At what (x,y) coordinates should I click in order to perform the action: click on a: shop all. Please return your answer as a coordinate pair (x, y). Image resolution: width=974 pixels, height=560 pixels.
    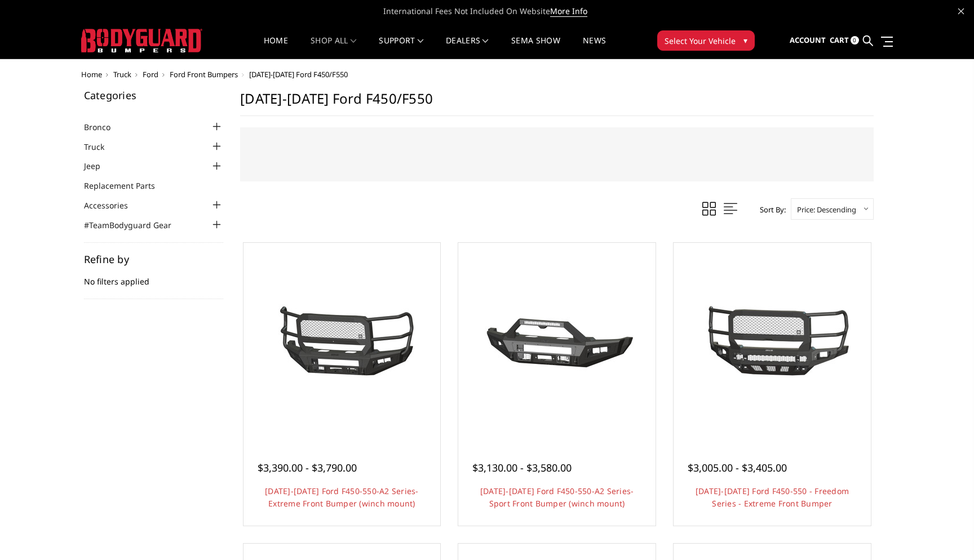
    Looking at the image, I should click on (333, 48).